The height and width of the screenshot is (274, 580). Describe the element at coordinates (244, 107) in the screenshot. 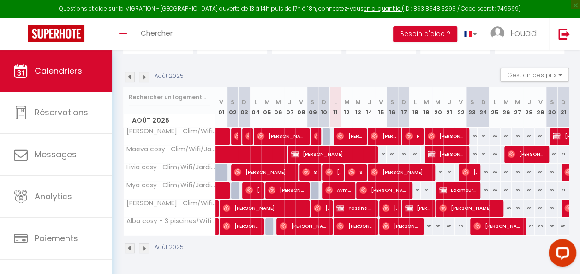

I see `th: 03` at that location.